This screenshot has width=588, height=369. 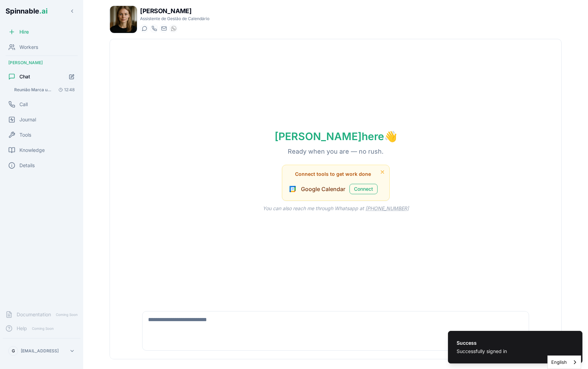 What do you see at coordinates (27, 11) in the screenshot?
I see `span: Spinnable` at bounding box center [27, 11].